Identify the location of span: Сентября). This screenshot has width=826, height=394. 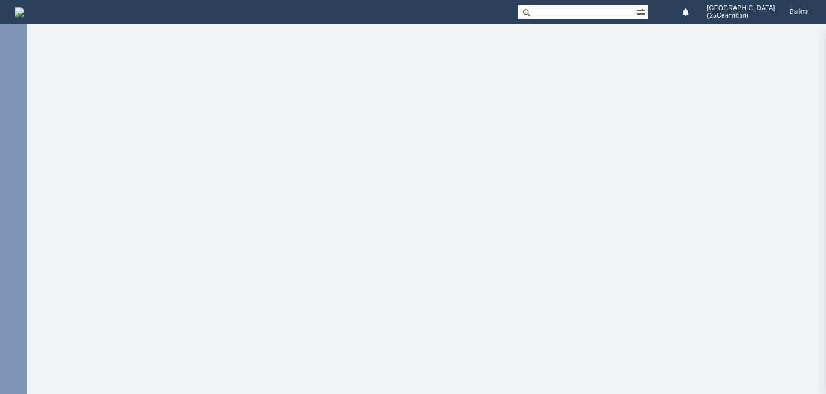
(732, 16).